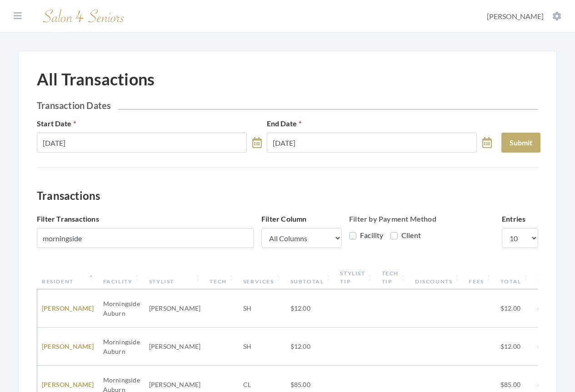 This screenshot has height=392, width=575. What do you see at coordinates (287, 106) in the screenshot?
I see `h2: Transaction Dates` at bounding box center [287, 106].